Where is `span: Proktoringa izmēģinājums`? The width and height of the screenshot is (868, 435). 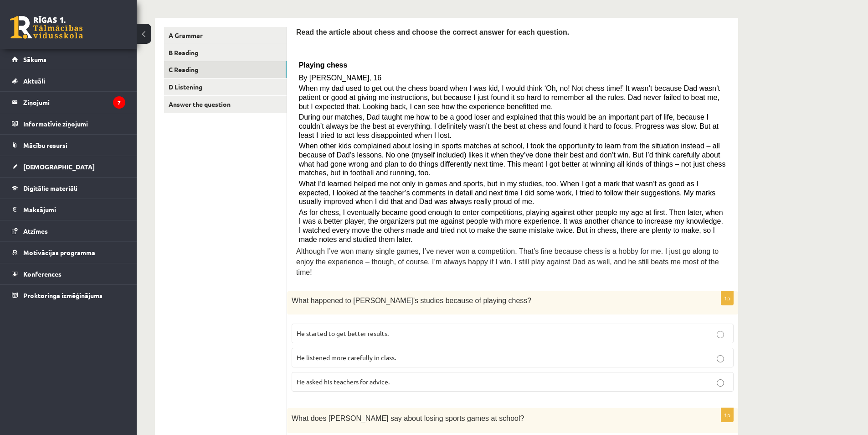 span: Proktoringa izmēģinājums is located at coordinates (63, 295).